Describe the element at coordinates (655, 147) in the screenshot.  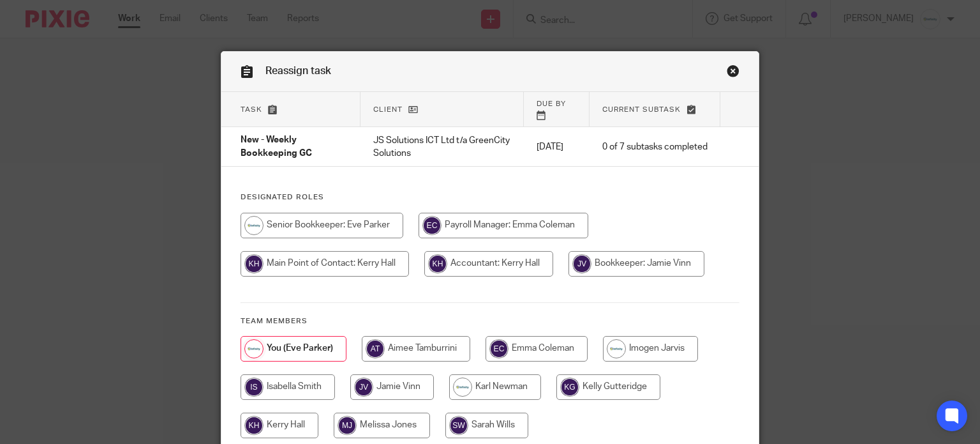
I see `td: 0 of 7 subtasks completed` at that location.